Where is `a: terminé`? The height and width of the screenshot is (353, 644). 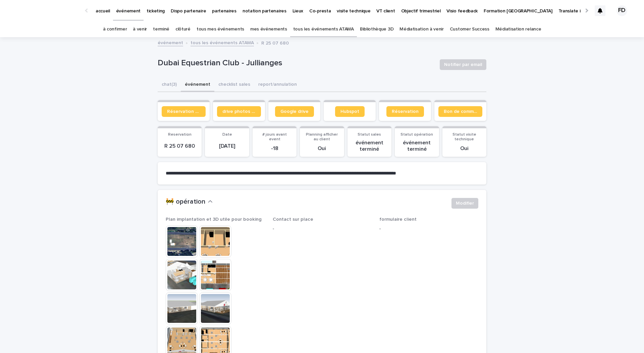
a: terminé is located at coordinates (161, 29).